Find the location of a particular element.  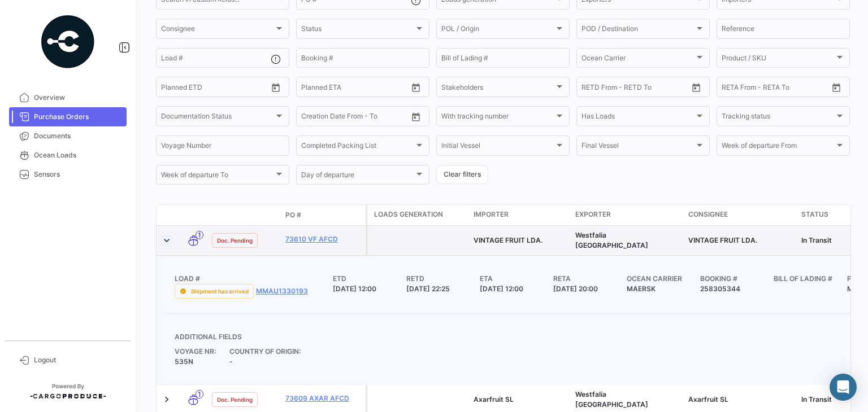

span: Initial Vessel is located at coordinates (498, 147).